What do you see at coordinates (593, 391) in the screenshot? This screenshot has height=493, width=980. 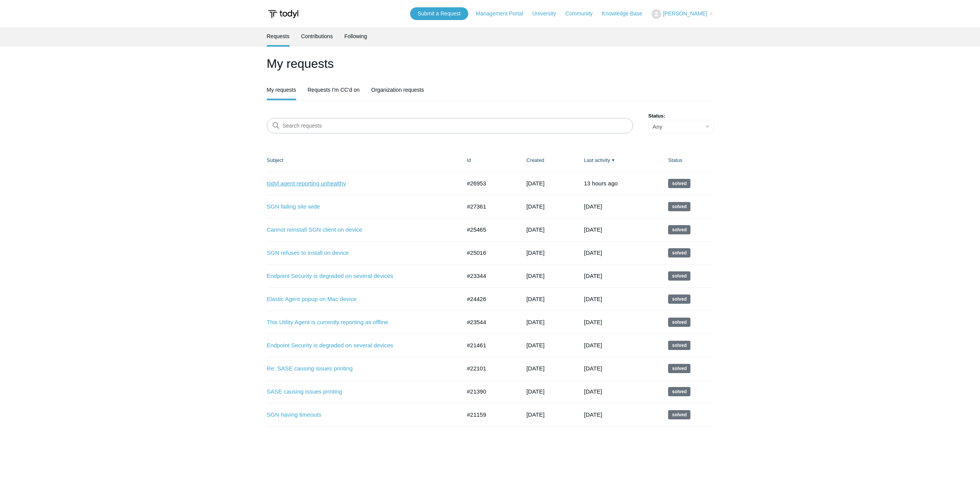 I see `time: 12/22/2024, 17:02` at bounding box center [593, 391].